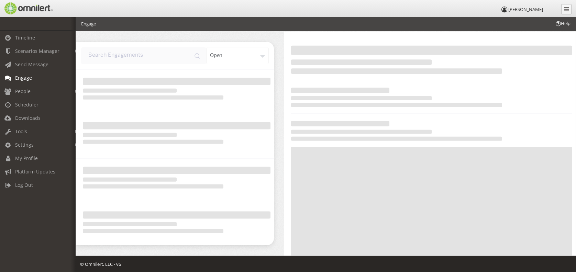  What do you see at coordinates (26, 158) in the screenshot?
I see `span: My Profile` at bounding box center [26, 158].